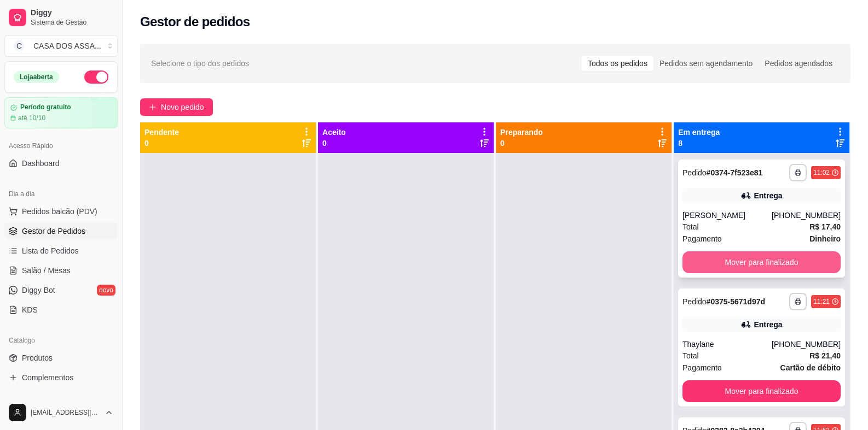 Image resolution: width=868 pixels, height=430 pixels. Describe the element at coordinates (45, 107) in the screenshot. I see `article: Período gratuito` at that location.